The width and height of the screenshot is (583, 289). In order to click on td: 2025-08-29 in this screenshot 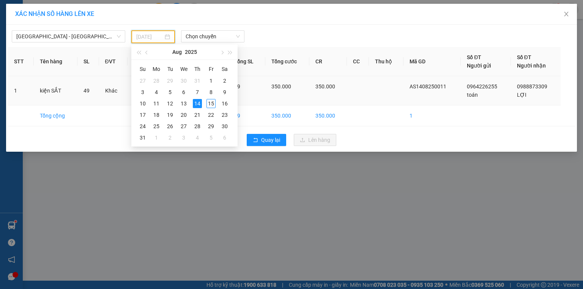, I will do `click(211, 126)`.